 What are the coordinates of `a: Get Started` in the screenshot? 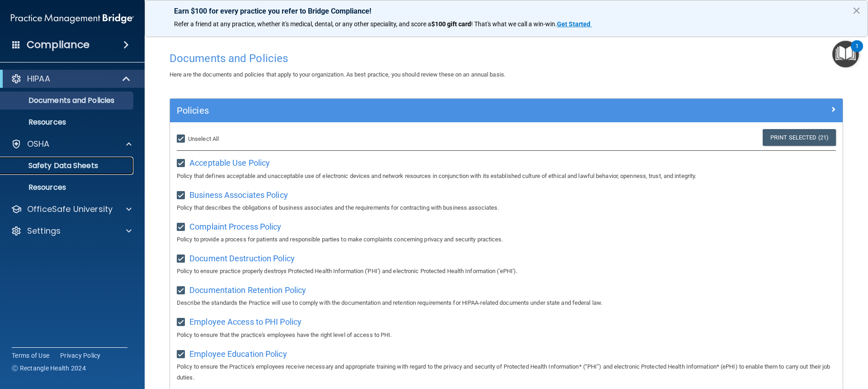 It's located at (575, 24).